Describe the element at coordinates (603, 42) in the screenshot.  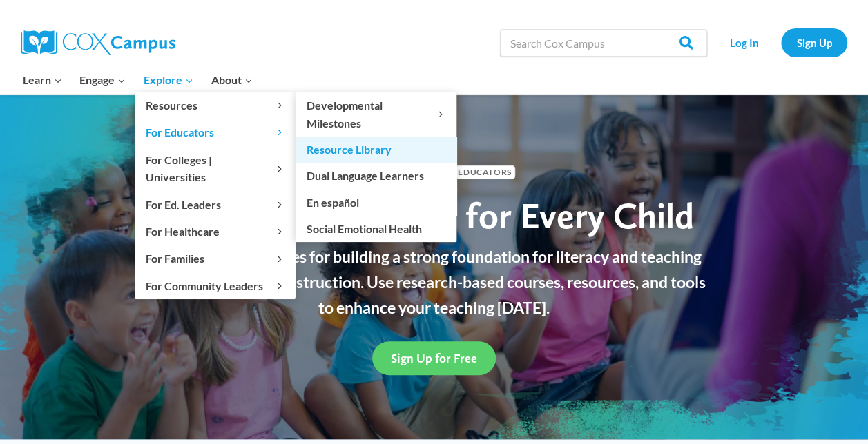
I see `input: Search Cox Campus` at that location.